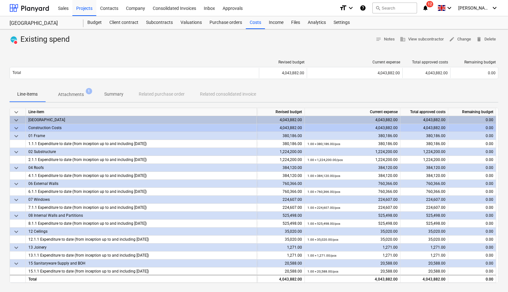 This screenshot has width=508, height=292. I want to click on span: 1, so click(89, 91).